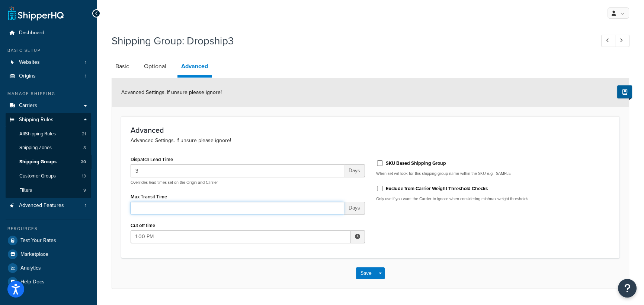  What do you see at coordinates (48, 120) in the screenshot?
I see `a: Shipping Rules` at bounding box center [48, 120].